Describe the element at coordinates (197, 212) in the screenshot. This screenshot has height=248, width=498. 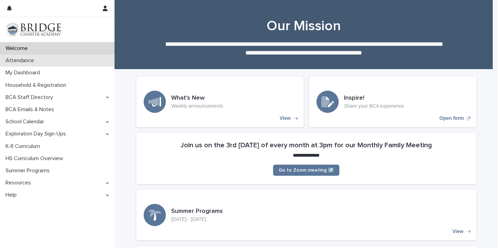
I see `h3: Summer Programs` at that location.